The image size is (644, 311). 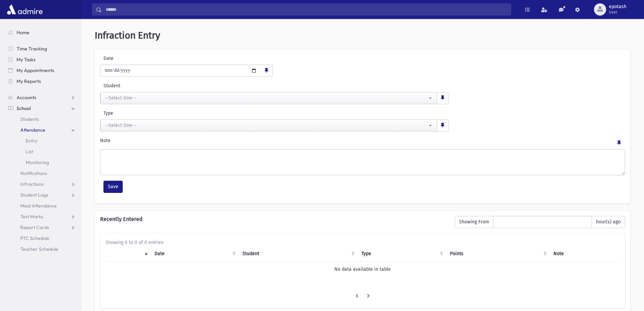 What do you see at coordinates (608, 222) in the screenshot?
I see `span: hour(s) ago` at bounding box center [608, 222].